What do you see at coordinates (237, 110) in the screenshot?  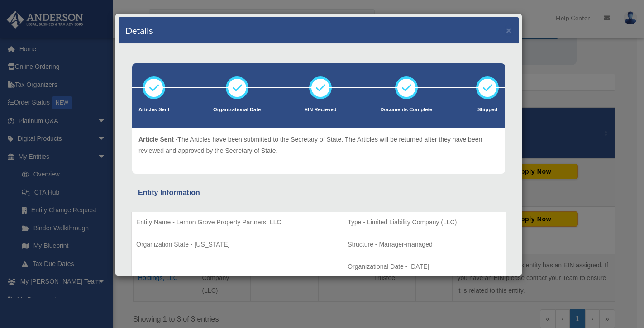 I see `p: Organizational Date` at bounding box center [237, 110].